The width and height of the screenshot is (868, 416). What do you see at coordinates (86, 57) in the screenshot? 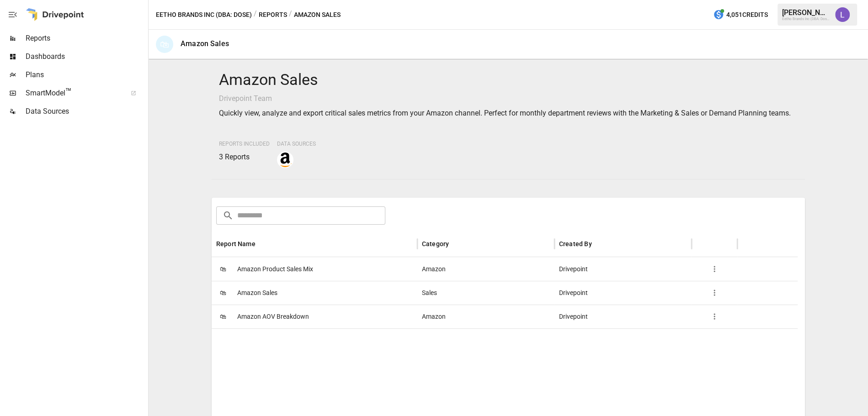
I see `span: Dashboards` at bounding box center [86, 57].